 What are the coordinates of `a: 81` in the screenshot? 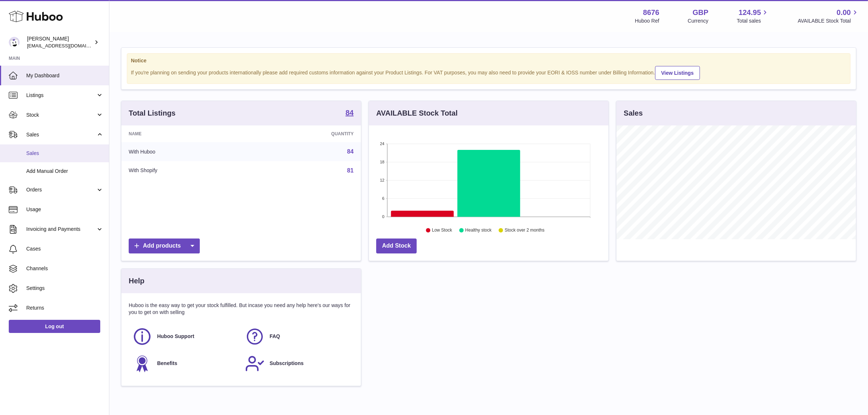 It's located at (350, 170).